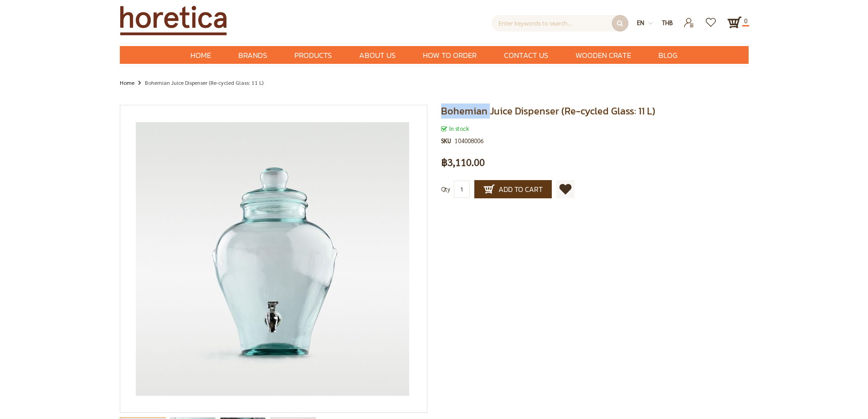  Describe the element at coordinates (667, 22) in the screenshot. I see `span: THB` at that location.